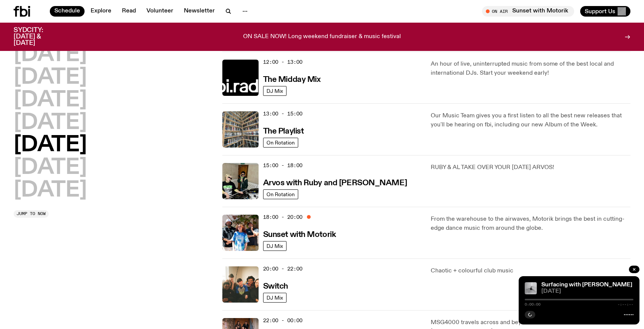  What do you see at coordinates (299, 234) in the screenshot?
I see `a: Sunset with Motorik` at bounding box center [299, 234].